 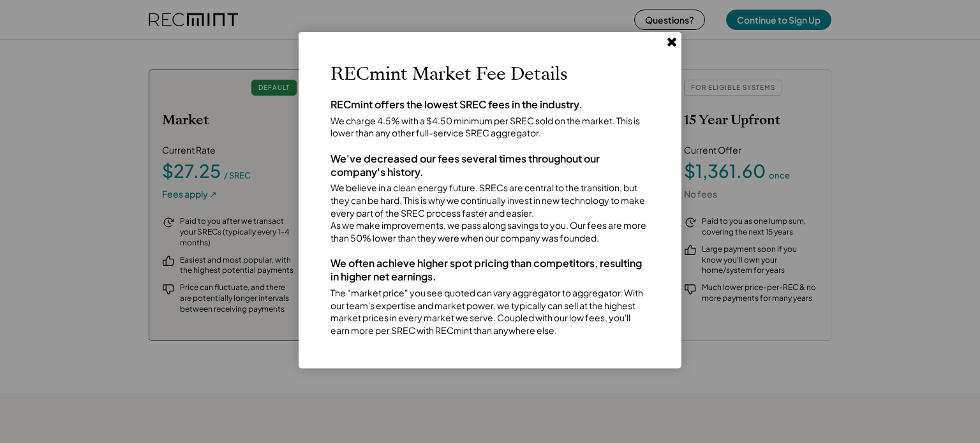 What do you see at coordinates (490, 127) in the screenshot?
I see `div: We charge 4.5% with a $4.50 minimum per SREC sold on the market. This is lower than any other ful...` at bounding box center [490, 127].